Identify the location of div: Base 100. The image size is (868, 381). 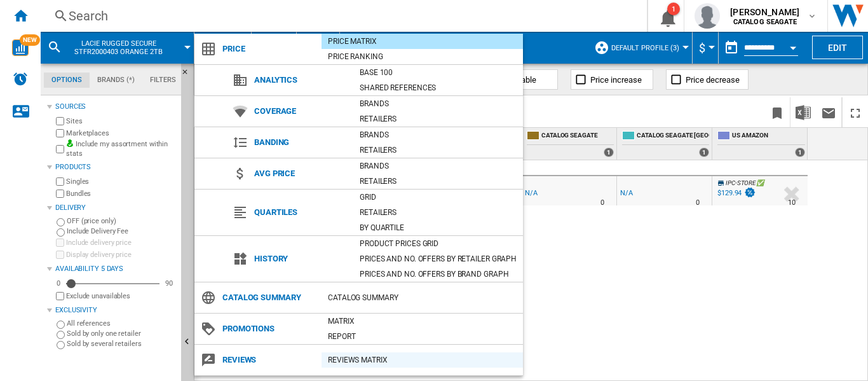
(438, 72).